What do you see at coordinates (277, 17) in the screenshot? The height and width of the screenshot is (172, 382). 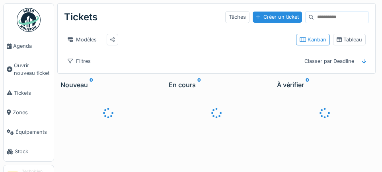 I see `div: Créer un ticket` at bounding box center [277, 17].